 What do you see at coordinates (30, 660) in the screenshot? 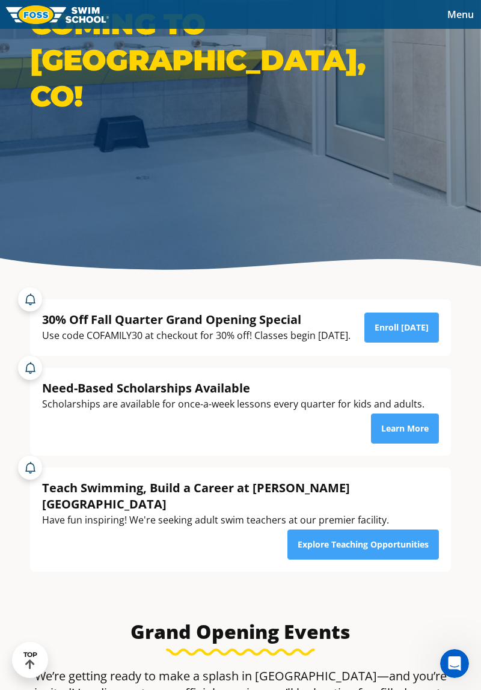
I see `div: TOP` at bounding box center [30, 660].